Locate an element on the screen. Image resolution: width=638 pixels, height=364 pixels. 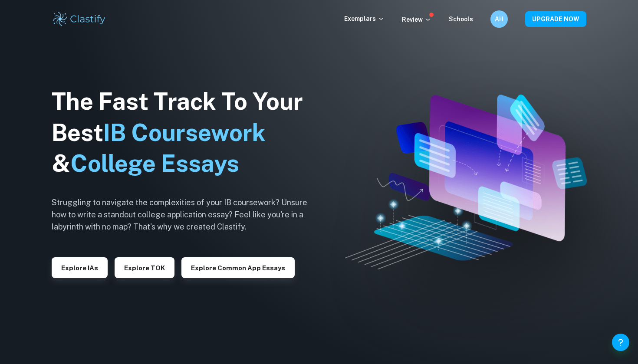
span: IB Coursework is located at coordinates (185, 132).